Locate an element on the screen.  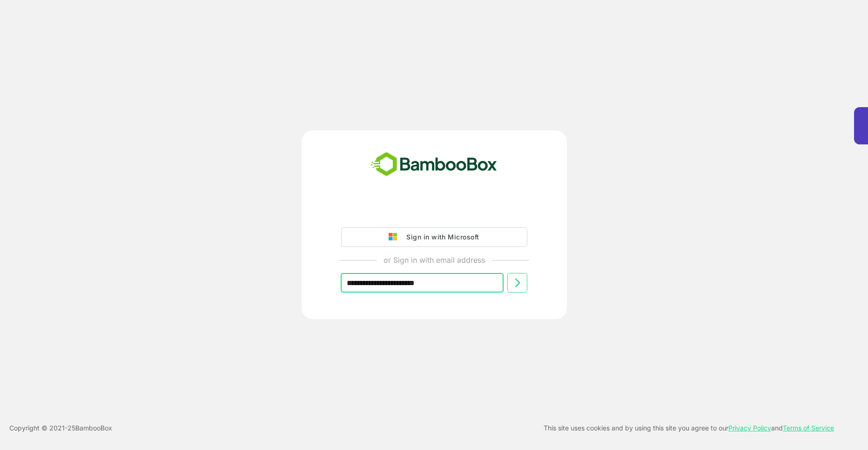
img: bamboobox is located at coordinates (434, 164).